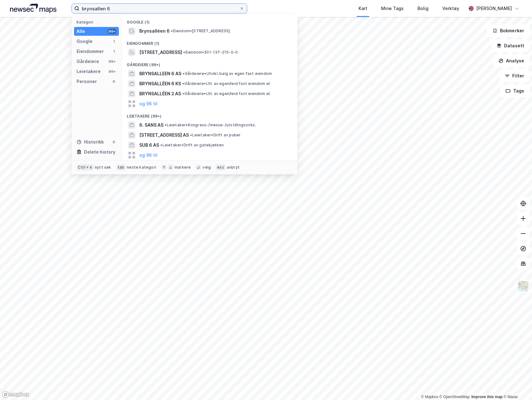  I want to click on div: Eiendommer (1), so click(209, 42).